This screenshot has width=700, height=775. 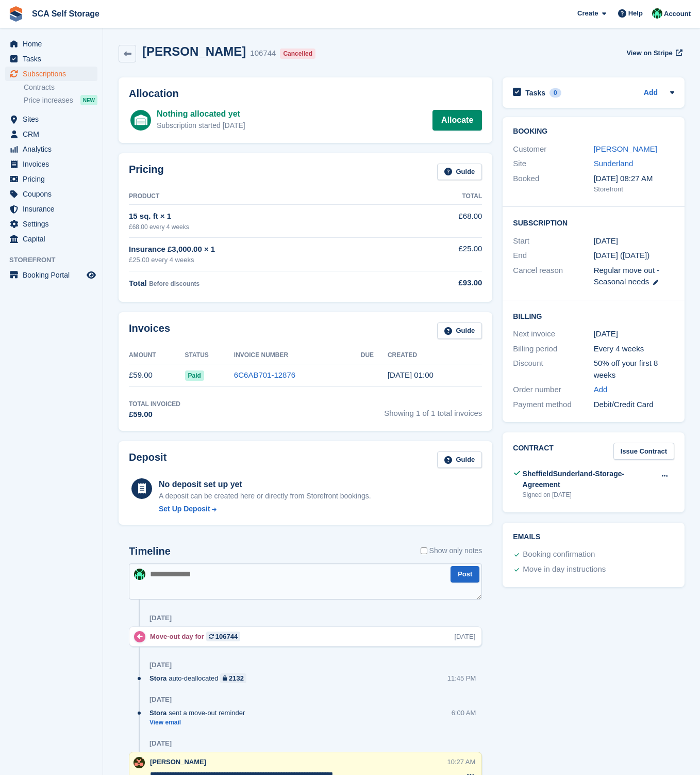 What do you see at coordinates (452, 550) in the screenshot?
I see `label: Show only notes` at bounding box center [452, 550].